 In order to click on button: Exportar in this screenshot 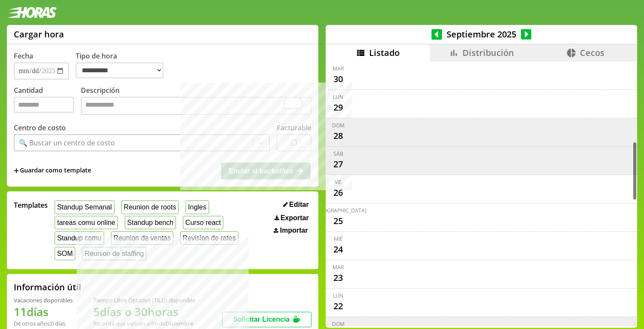, I will do `click(292, 218)`.